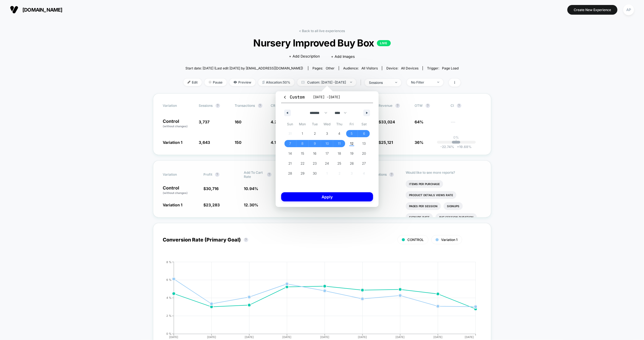 The image size is (644, 340). I want to click on span: 17, so click(327, 154).